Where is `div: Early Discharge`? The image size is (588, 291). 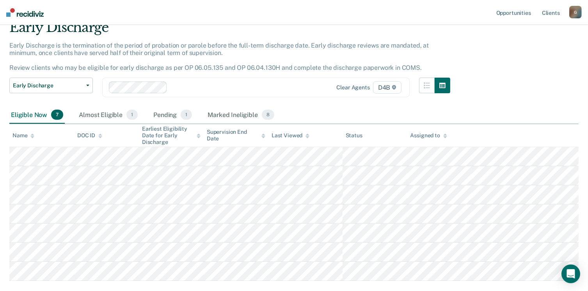
div: Early Discharge is located at coordinates (230, 30).